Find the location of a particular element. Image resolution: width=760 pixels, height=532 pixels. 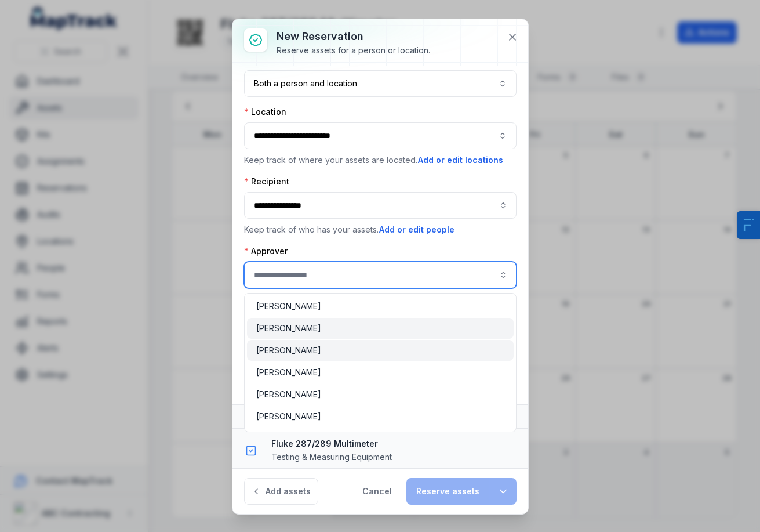

input: :r9b:-form-item-label is located at coordinates (381, 275).